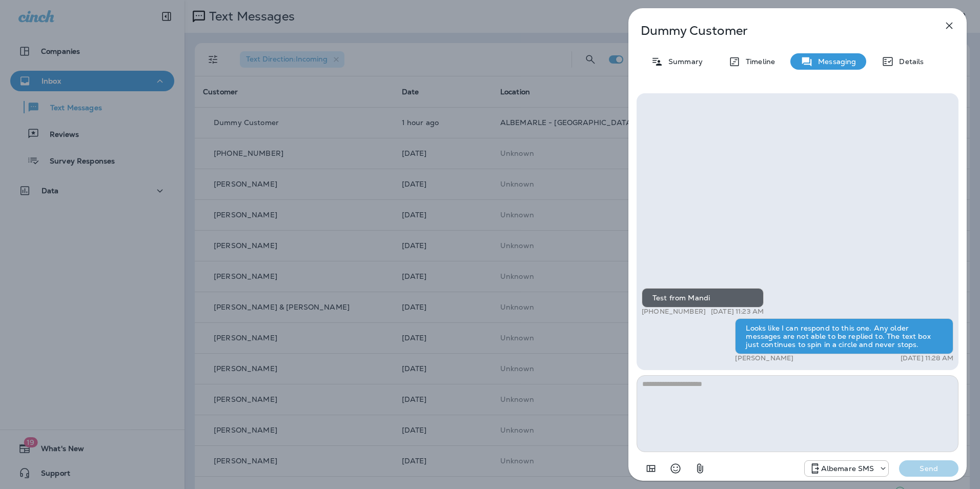 The image size is (980, 489). I want to click on div: +1 (252) 600-3555, so click(847, 469).